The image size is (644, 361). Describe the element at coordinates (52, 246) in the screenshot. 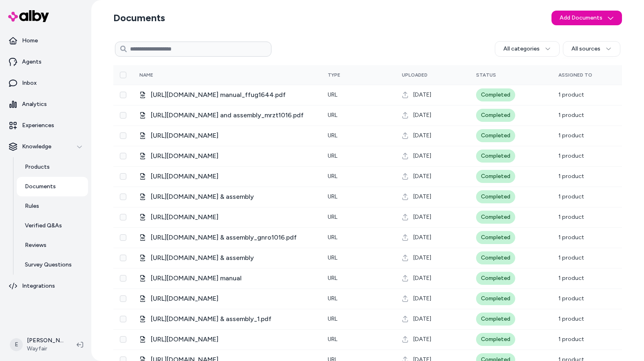

I see `a: Reviews` at that location.